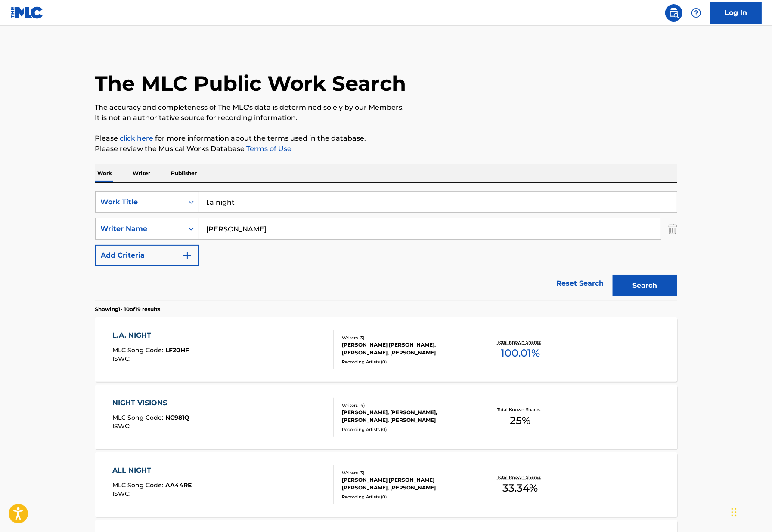 The image size is (772, 532). Describe the element at coordinates (184, 173) in the screenshot. I see `p: Publisher` at that location.